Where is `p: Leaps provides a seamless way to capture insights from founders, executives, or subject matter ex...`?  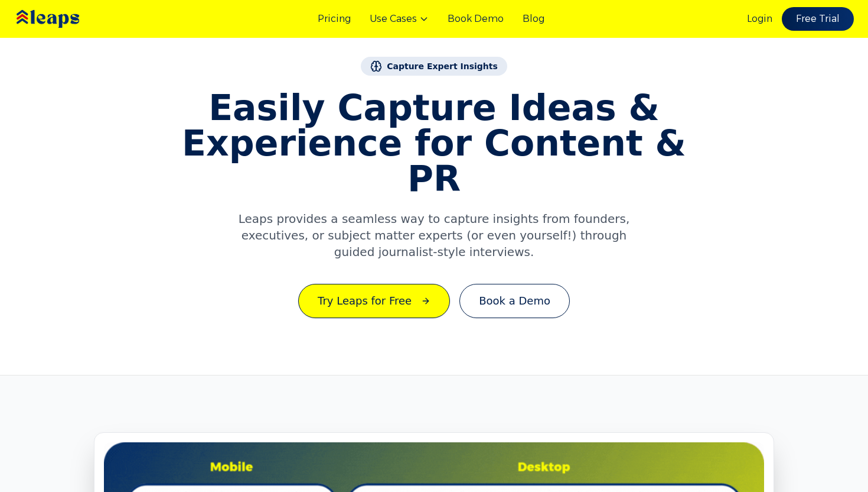
p: Leaps provides a seamless way to capture insights from founders, executives, or subject matter ex... is located at coordinates (434, 235).